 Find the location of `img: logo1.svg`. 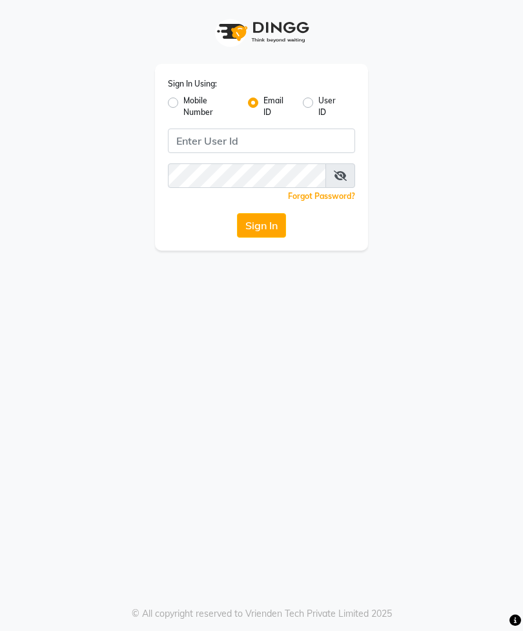

img: logo1.svg is located at coordinates (262, 32).